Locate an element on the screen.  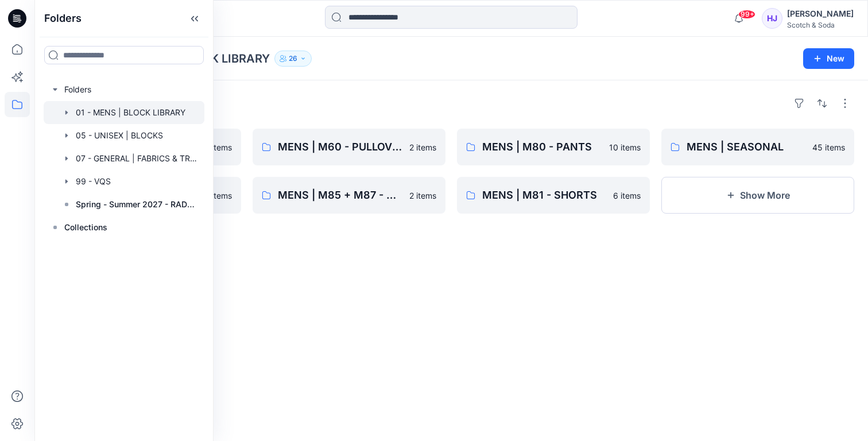
p: Collections is located at coordinates (85, 227).